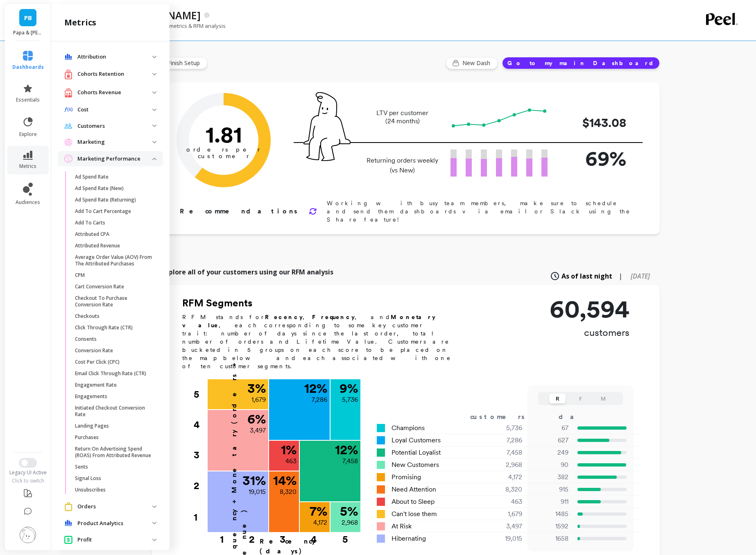 Image resolution: width=756 pixels, height=555 pixels. What do you see at coordinates (96, 385) in the screenshot?
I see `p: Engagement Rate` at bounding box center [96, 385].